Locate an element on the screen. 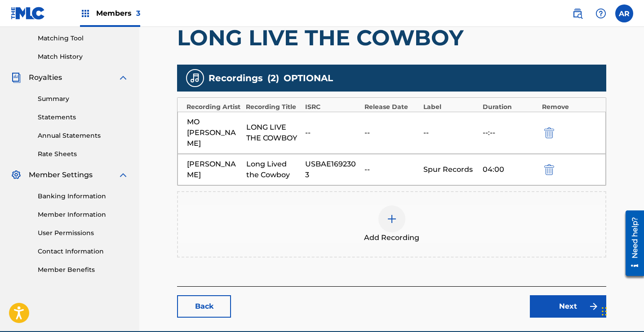  div: Recording Title is located at coordinates (273, 107).